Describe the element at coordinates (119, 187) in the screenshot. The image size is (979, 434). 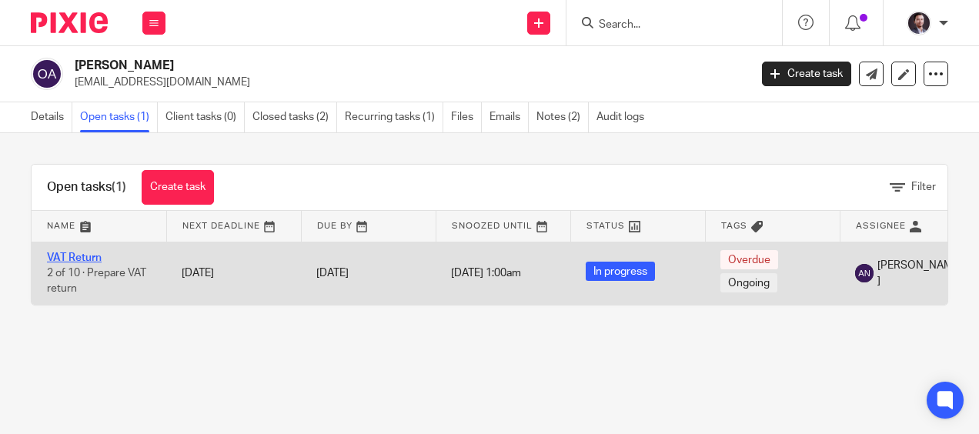
I see `span: (1)` at that location.